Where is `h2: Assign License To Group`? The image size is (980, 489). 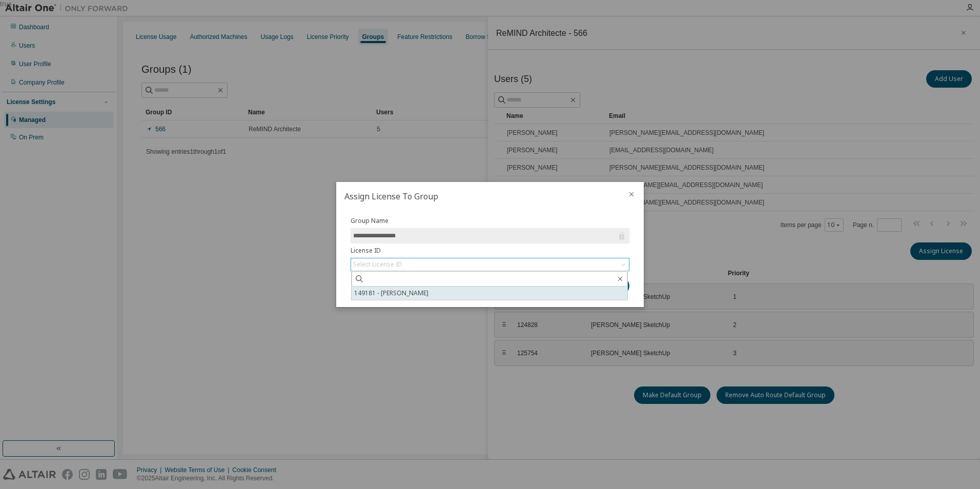 h2: Assign License To Group is located at coordinates (477, 196).